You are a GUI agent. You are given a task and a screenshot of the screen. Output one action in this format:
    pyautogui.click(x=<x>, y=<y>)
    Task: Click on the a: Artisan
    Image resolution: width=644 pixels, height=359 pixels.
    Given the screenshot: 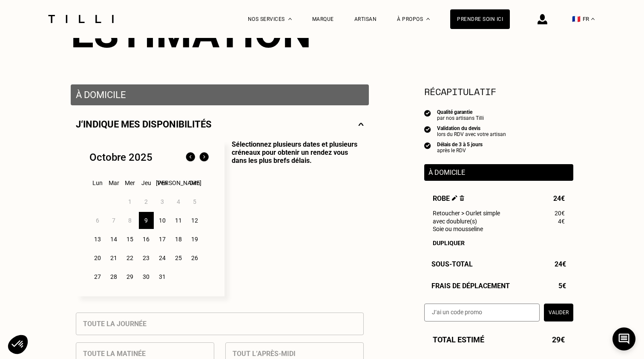 What is the action you would take?
    pyautogui.click(x=365, y=19)
    